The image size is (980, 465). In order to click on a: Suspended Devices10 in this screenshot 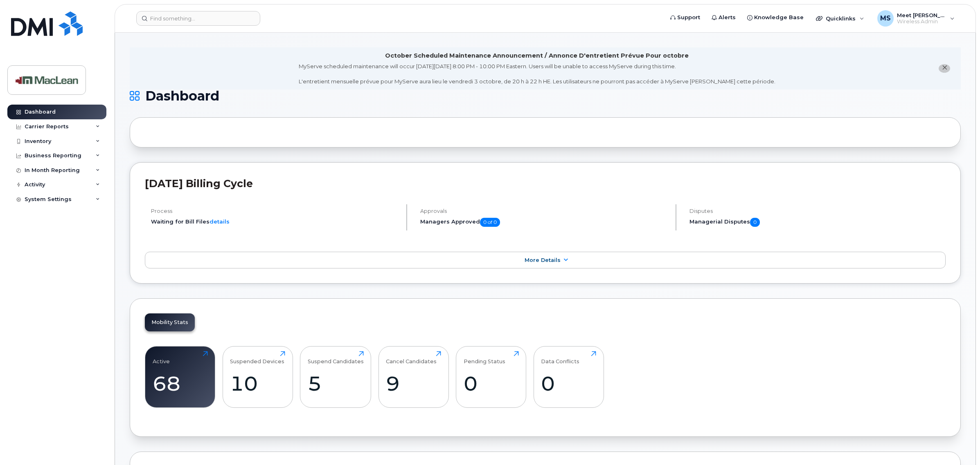, I will do `click(257, 378)`.